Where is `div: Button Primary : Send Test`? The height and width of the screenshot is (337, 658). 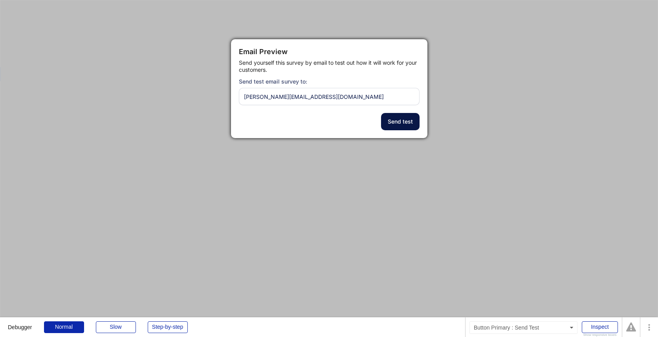 div: Button Primary : Send Test is located at coordinates (523, 328).